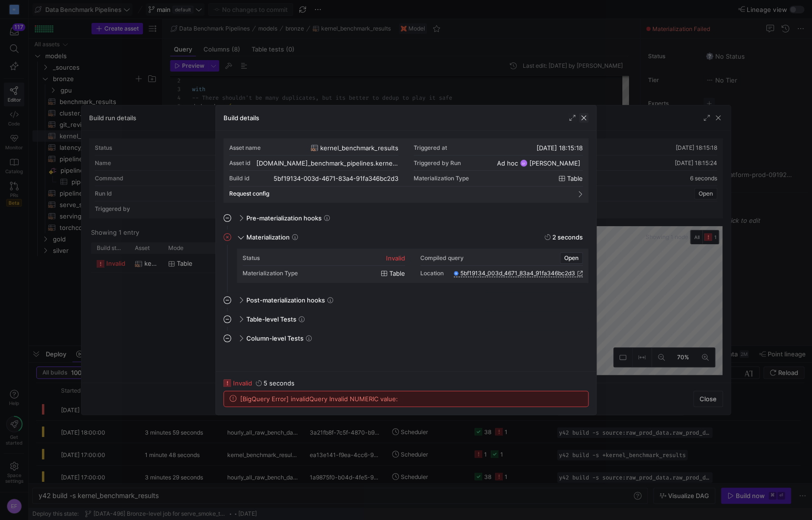 The image size is (812, 520). Describe the element at coordinates (395, 258) in the screenshot. I see `div: invalid` at that location.